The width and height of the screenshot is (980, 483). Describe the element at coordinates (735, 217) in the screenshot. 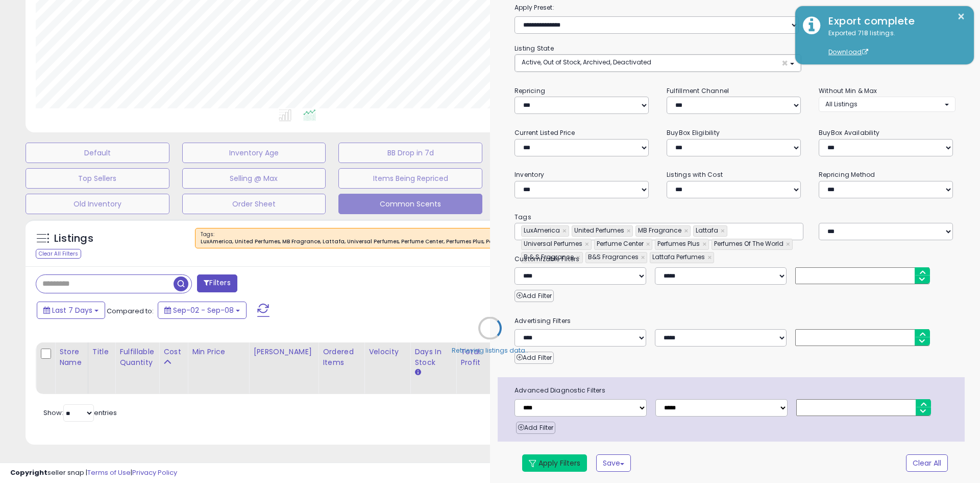

I see `small: Tags` at that location.